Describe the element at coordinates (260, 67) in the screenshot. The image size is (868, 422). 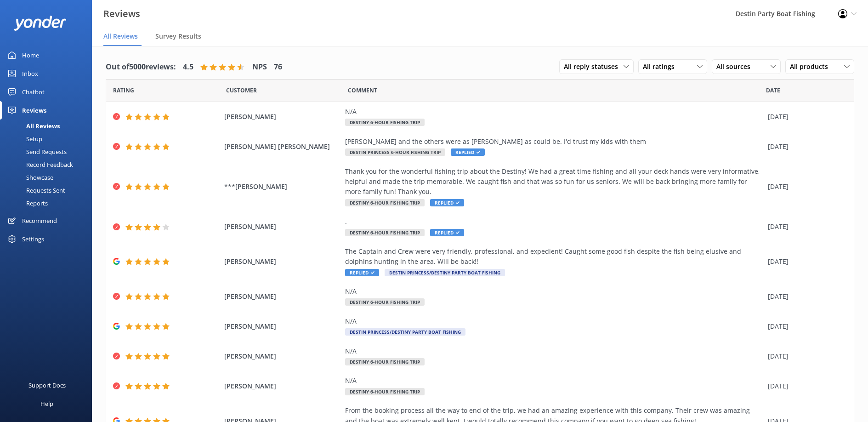
I see `h4: NPS` at that location.